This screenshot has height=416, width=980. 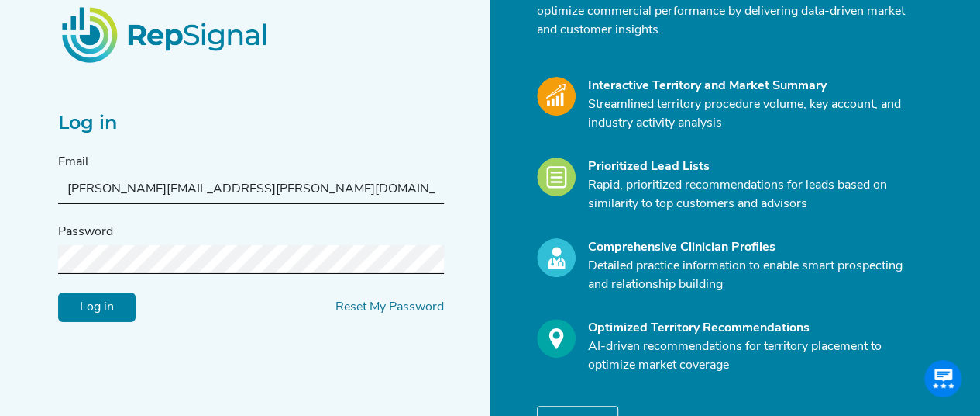 I want to click on p: AI-driven recommendations for territory placement to optimize market coverage, so click(x=751, y=356).